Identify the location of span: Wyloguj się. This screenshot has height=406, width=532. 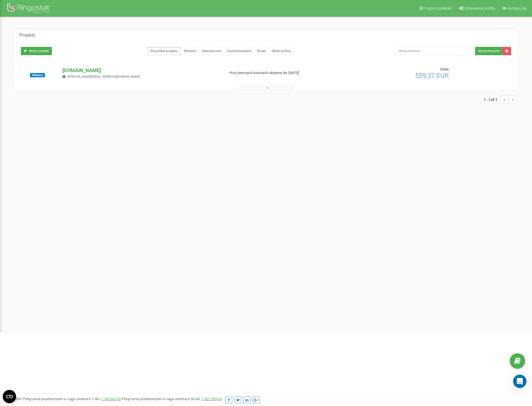
(517, 8).